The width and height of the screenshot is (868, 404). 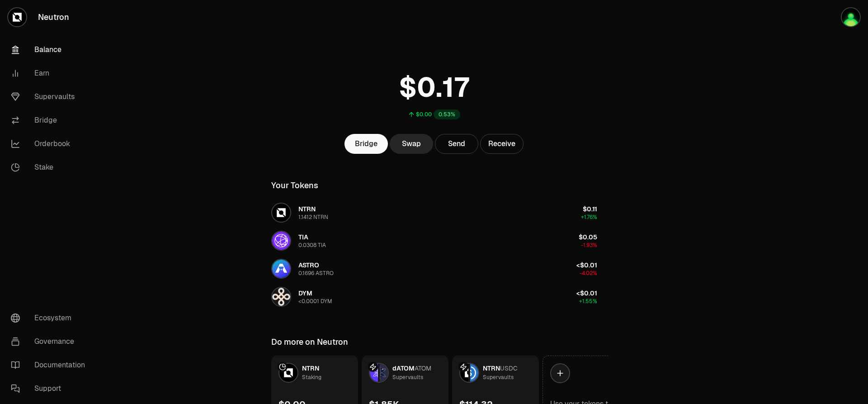 What do you see at coordinates (590, 217) in the screenshot?
I see `span: +1.76%` at bounding box center [590, 217].